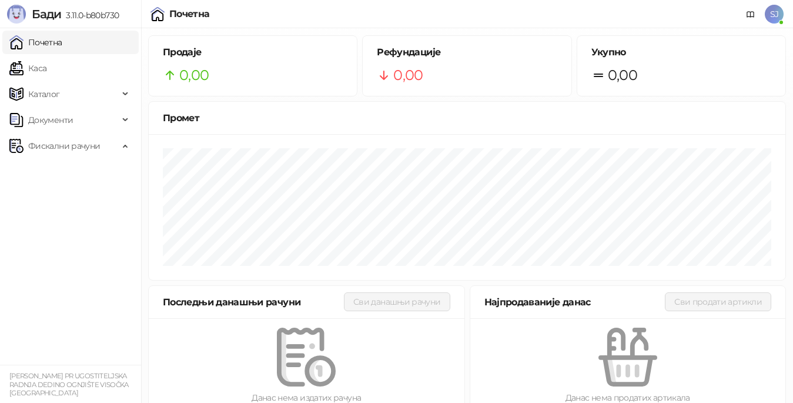 The width and height of the screenshot is (793, 403). I want to click on a: Каса, so click(28, 68).